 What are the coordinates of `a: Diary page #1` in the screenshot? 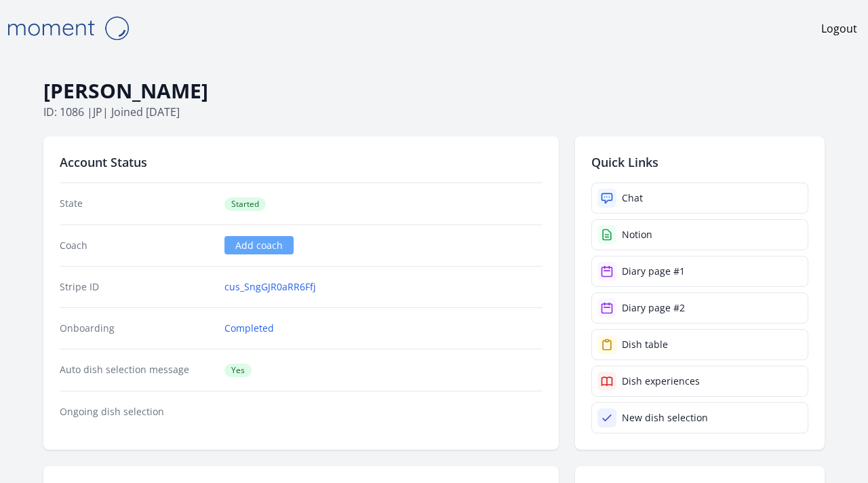 It's located at (700, 271).